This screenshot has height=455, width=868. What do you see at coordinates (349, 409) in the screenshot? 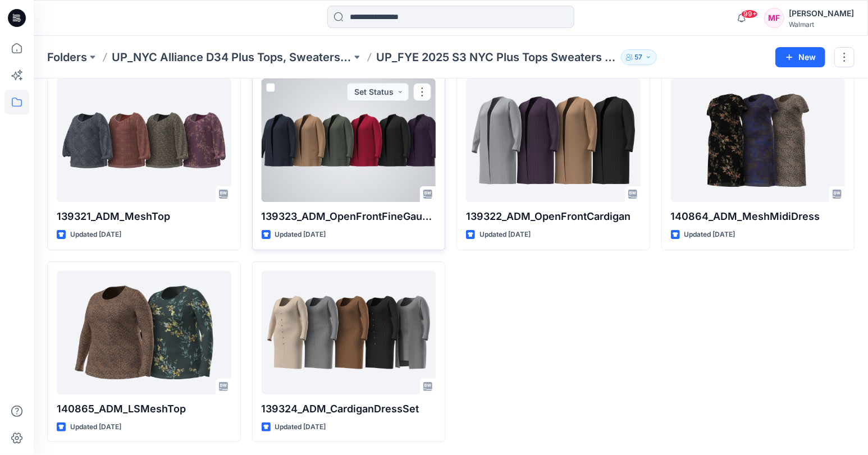
I see `p: 139324_ADM_CardiganDressSet` at bounding box center [349, 409].